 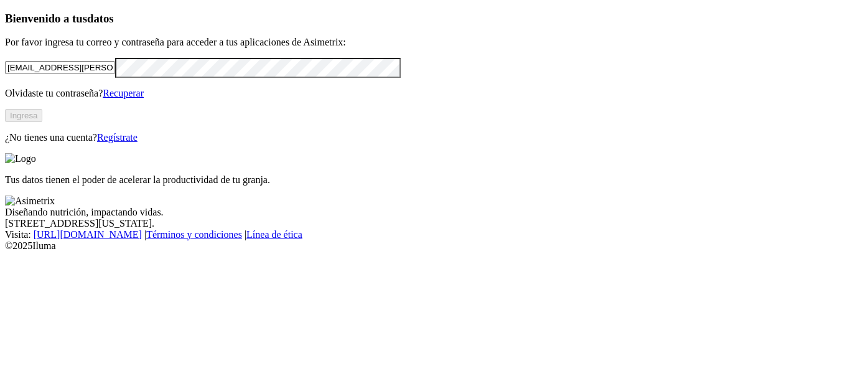 I want to click on img: Logo, so click(x=21, y=159).